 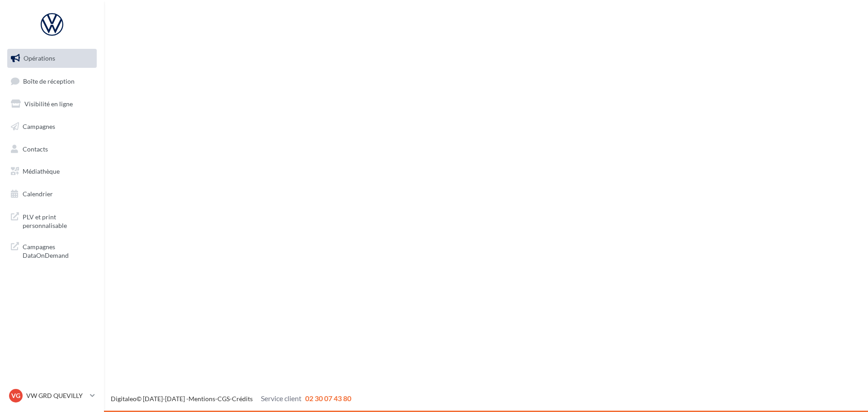 I want to click on a: PLV et print personnalisable, so click(x=52, y=220).